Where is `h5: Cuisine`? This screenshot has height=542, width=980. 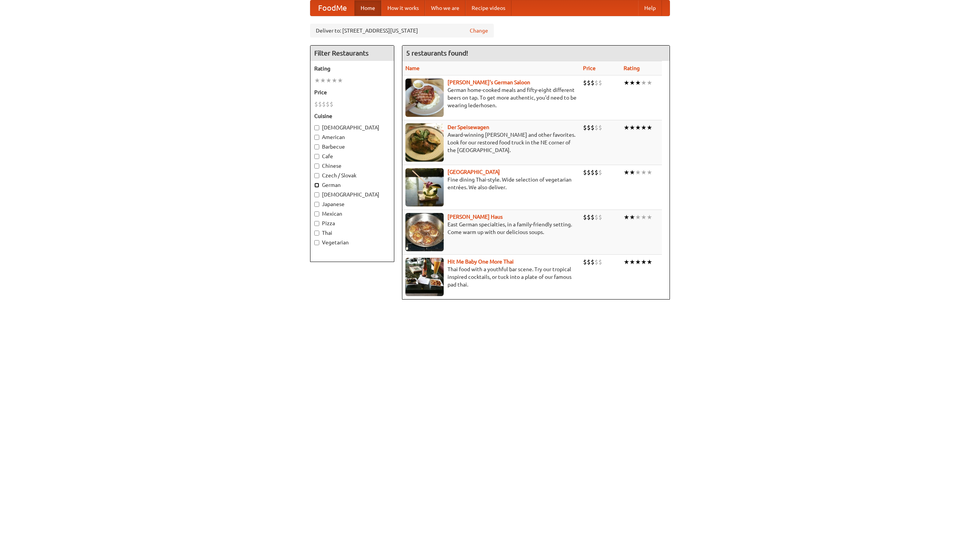 h5: Cuisine is located at coordinates (352, 116).